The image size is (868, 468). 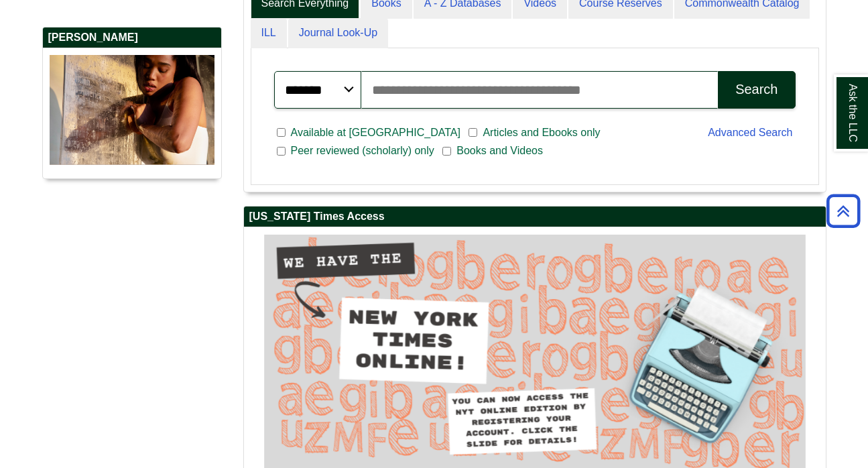 I want to click on span: Articles and Ebooks only, so click(x=541, y=133).